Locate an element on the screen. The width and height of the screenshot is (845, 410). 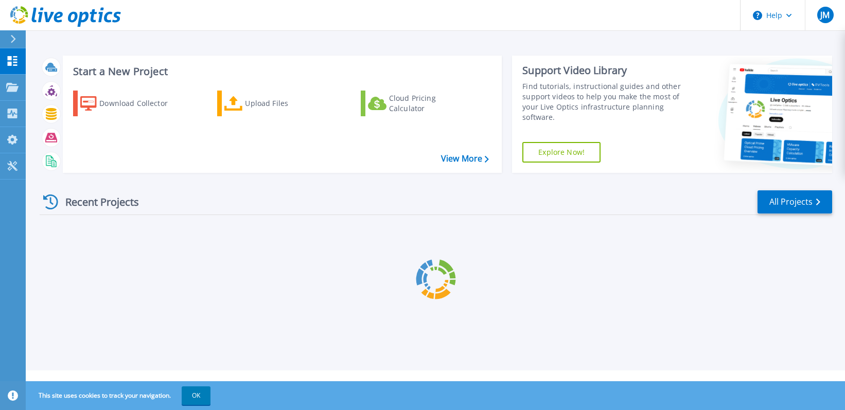
button: OK is located at coordinates (196, 396).